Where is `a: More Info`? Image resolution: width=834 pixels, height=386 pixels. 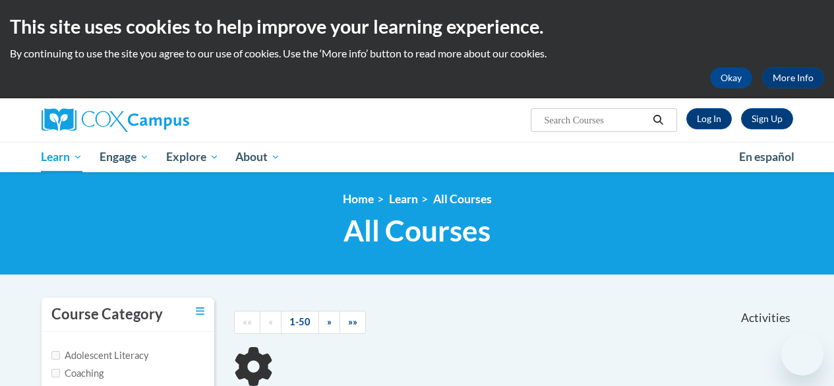
a: More Info is located at coordinates (793, 78).